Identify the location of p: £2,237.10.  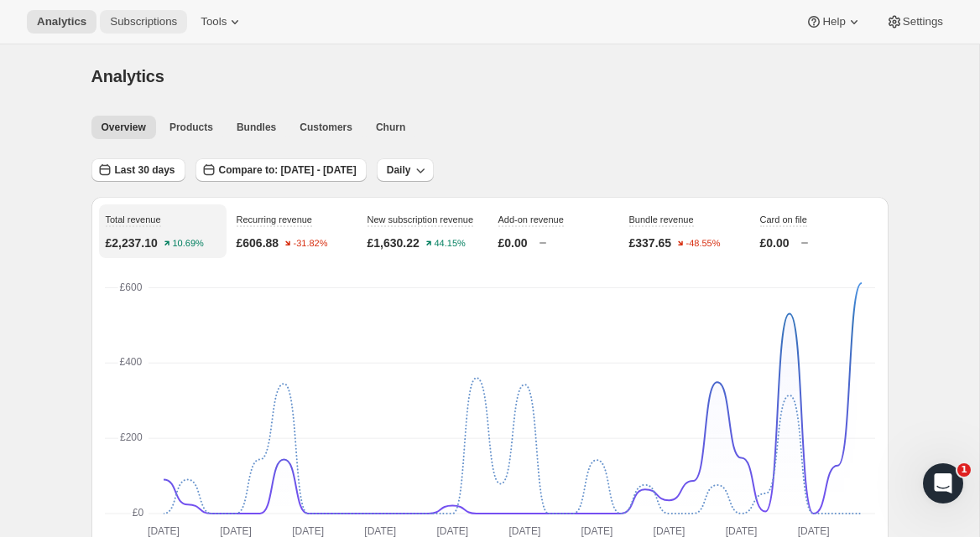
(131, 243).